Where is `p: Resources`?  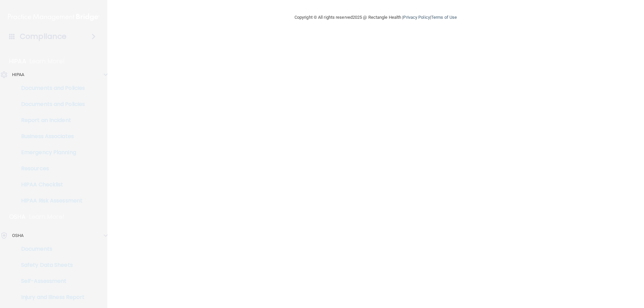 p: Resources is located at coordinates (50, 169).